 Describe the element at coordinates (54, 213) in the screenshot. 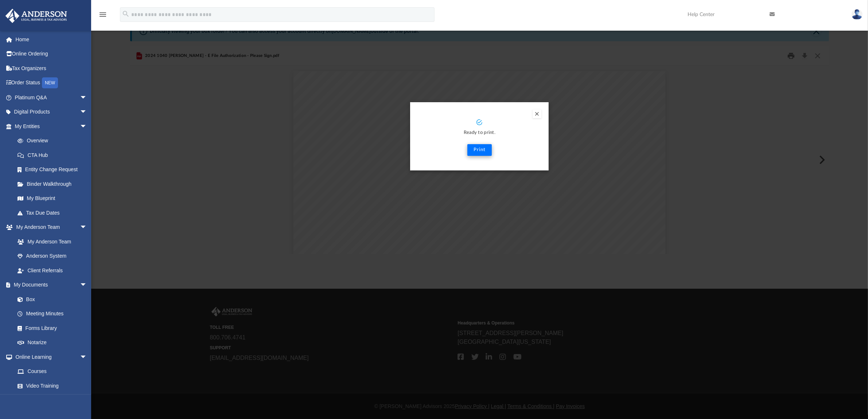

I see `a: Tax Due Dates` at that location.